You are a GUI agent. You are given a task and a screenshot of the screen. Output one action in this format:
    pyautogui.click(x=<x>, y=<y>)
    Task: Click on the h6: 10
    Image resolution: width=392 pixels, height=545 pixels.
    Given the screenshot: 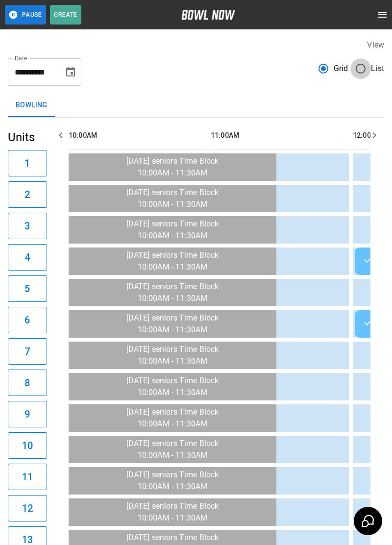 What is the action you would take?
    pyautogui.click(x=28, y=446)
    